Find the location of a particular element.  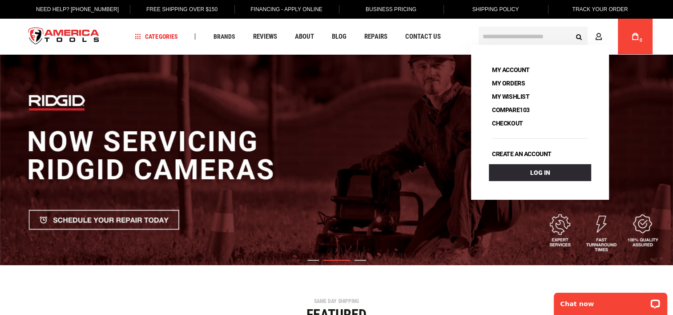

a: store logo is located at coordinates (64, 36).